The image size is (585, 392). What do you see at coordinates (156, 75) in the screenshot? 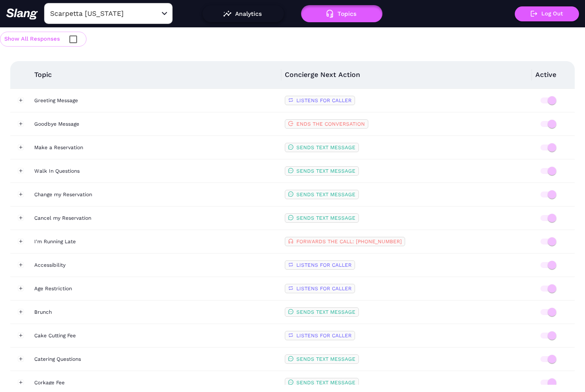
I see `th: Topic` at bounding box center [156, 75].